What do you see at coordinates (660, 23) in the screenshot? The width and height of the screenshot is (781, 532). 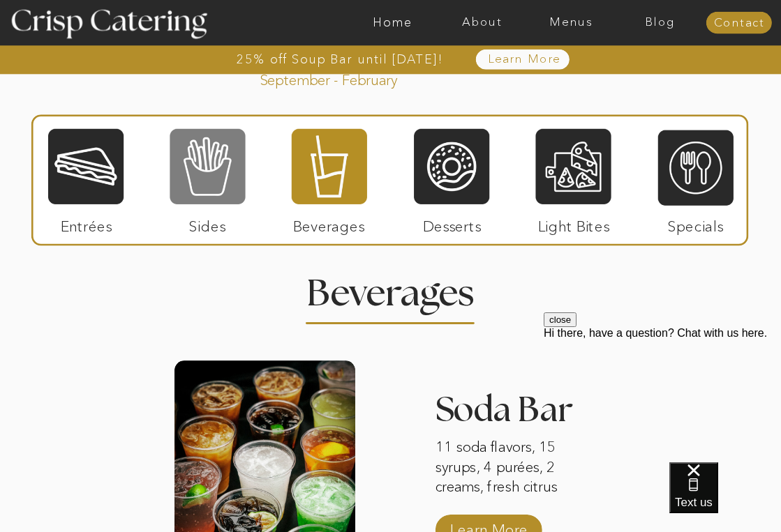 I see `nav: Blog` at bounding box center [660, 23].